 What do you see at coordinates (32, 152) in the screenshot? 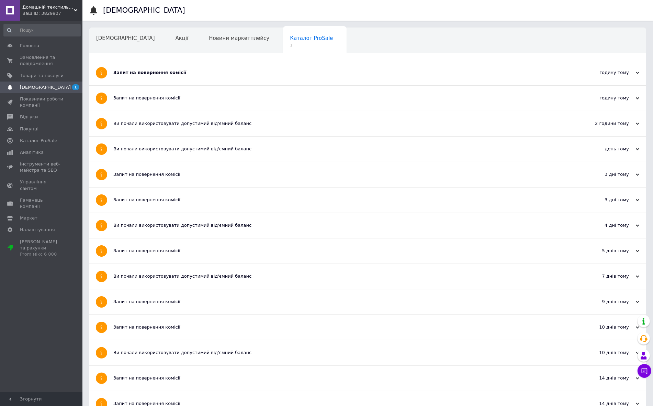
I see `span: Аналітика` at bounding box center [32, 152].